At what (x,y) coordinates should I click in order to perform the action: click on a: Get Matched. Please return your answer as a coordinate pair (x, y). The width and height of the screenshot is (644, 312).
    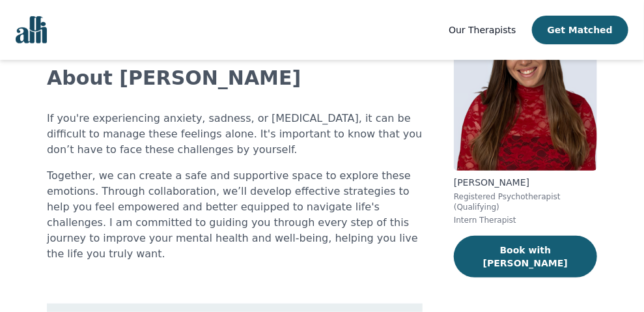
    Looking at the image, I should click on (580, 30).